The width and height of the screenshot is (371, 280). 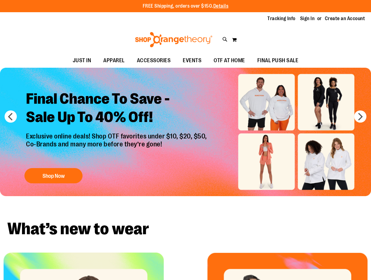 What do you see at coordinates (307, 19) in the screenshot?
I see `a: Sign In` at bounding box center [307, 19].